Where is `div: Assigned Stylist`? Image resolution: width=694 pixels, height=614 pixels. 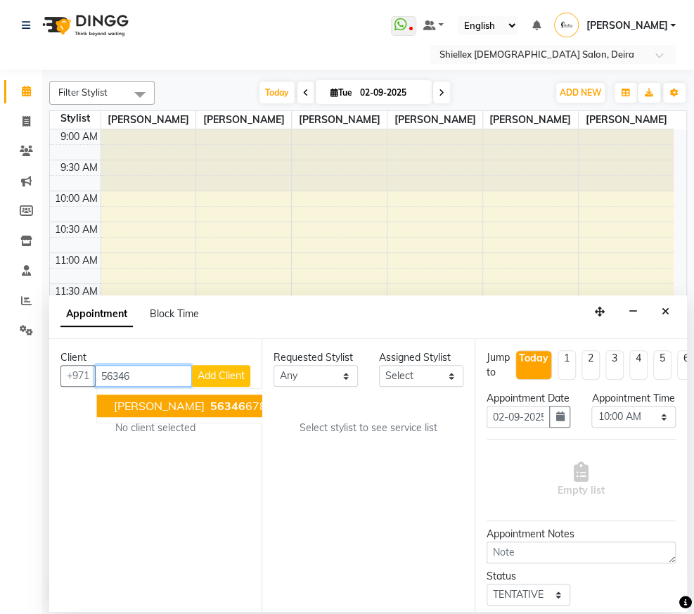
div: Assigned Stylist is located at coordinates (421, 357).